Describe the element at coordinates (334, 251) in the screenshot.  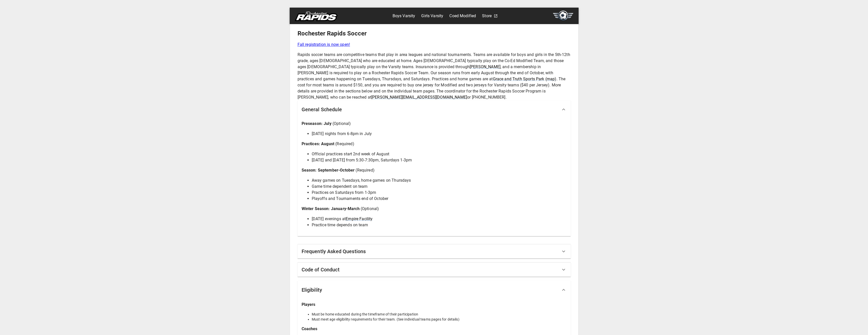
I see `h6: Frequently Asked Questions` at that location.